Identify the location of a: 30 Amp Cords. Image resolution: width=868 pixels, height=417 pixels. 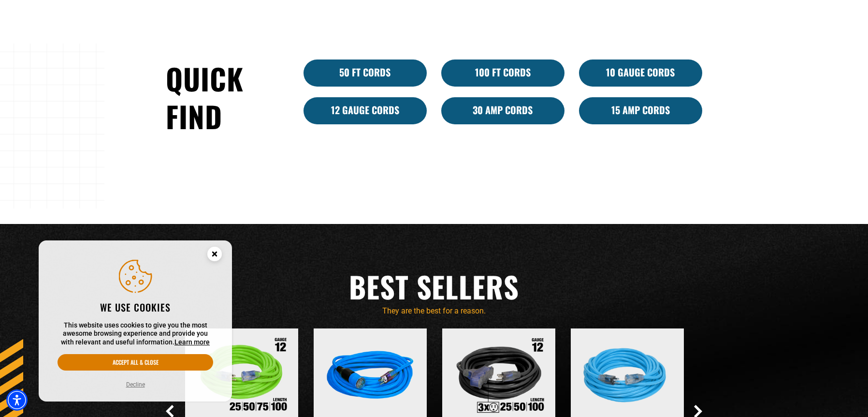
(503, 111).